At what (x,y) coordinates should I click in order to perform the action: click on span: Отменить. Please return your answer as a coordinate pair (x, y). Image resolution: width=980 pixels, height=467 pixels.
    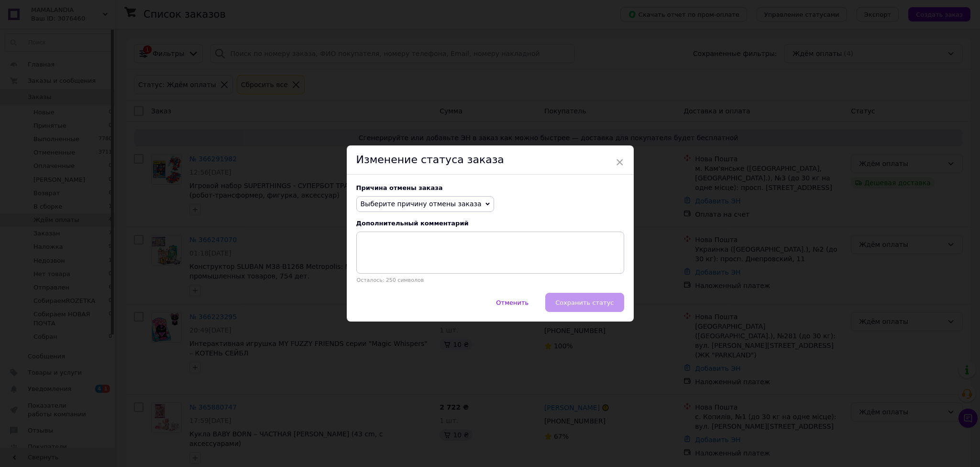
    Looking at the image, I should click on (512, 303).